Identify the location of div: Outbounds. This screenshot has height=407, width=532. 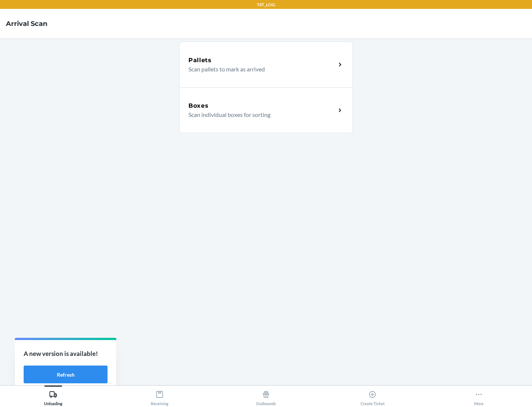
(266, 396).